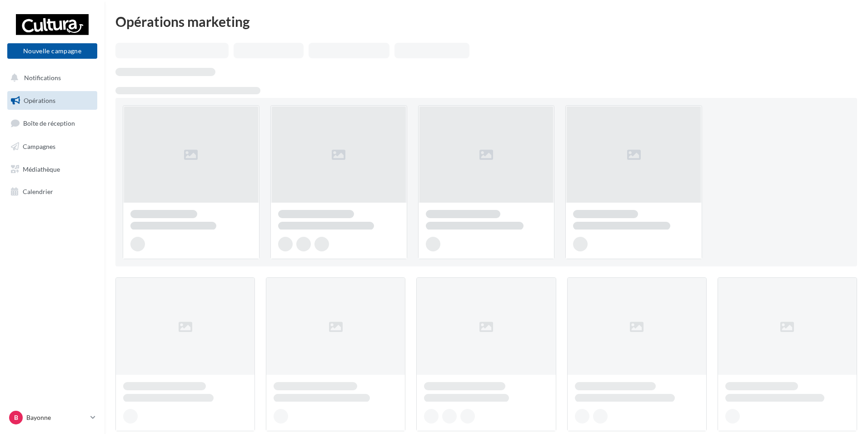  I want to click on span: Calendrier, so click(37, 191).